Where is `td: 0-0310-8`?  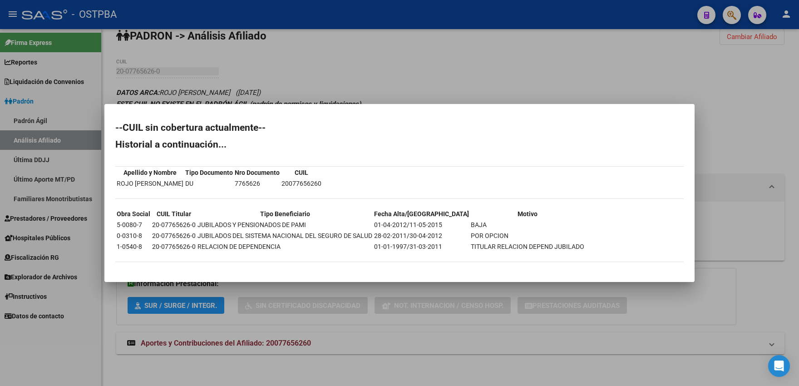 td: 0-0310-8 is located at coordinates (133, 236).